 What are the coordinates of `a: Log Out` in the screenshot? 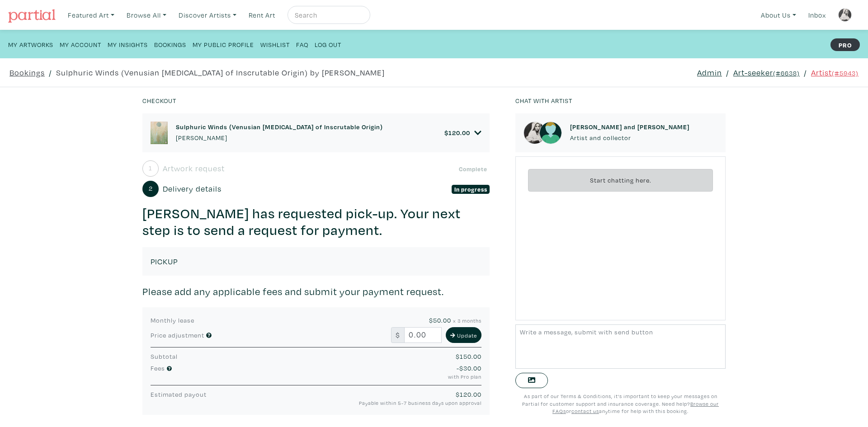 It's located at (328, 44).